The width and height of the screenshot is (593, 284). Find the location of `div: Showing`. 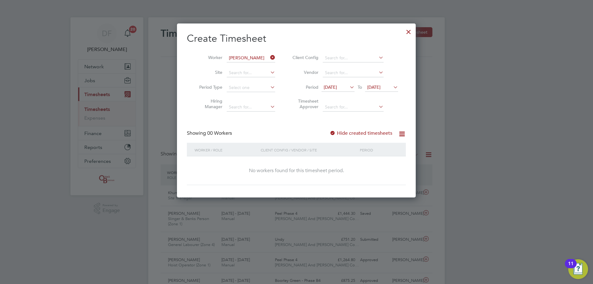

div: Showing is located at coordinates (210, 133).